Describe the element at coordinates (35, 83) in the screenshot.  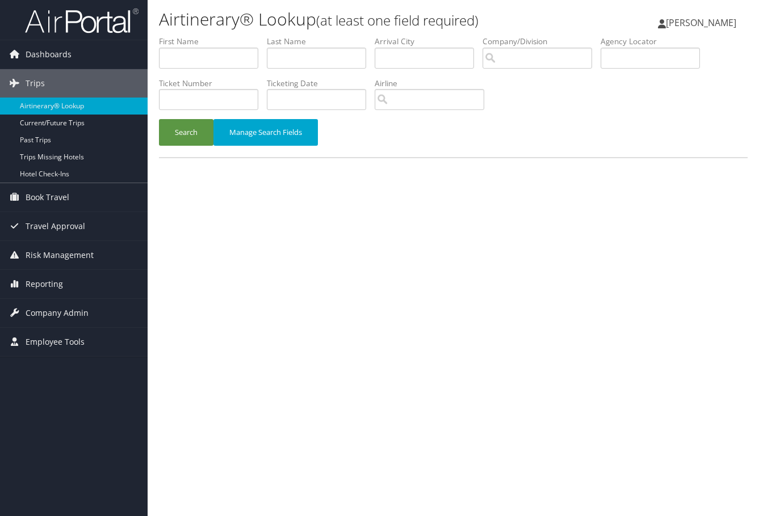
I see `span: Trips` at that location.